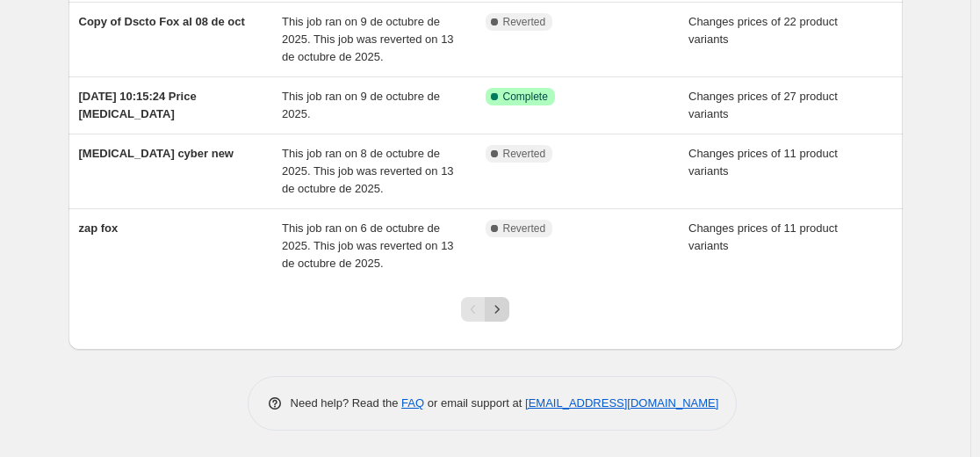 The width and height of the screenshot is (980, 457). What do you see at coordinates (361, 105) in the screenshot?
I see `span: This job ran on 9 de octubre de 2025.` at bounding box center [361, 105].